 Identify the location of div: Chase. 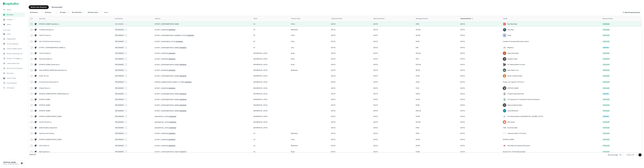
(552, 35).